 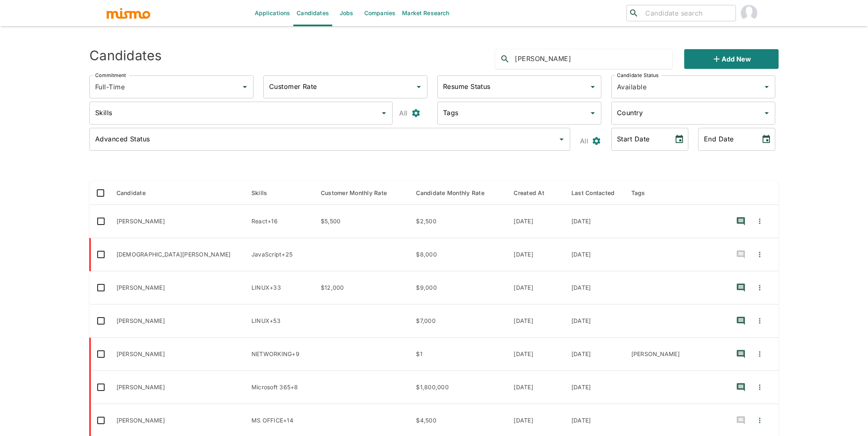 What do you see at coordinates (361, 288) in the screenshot?
I see `td: $12,000` at bounding box center [361, 288].